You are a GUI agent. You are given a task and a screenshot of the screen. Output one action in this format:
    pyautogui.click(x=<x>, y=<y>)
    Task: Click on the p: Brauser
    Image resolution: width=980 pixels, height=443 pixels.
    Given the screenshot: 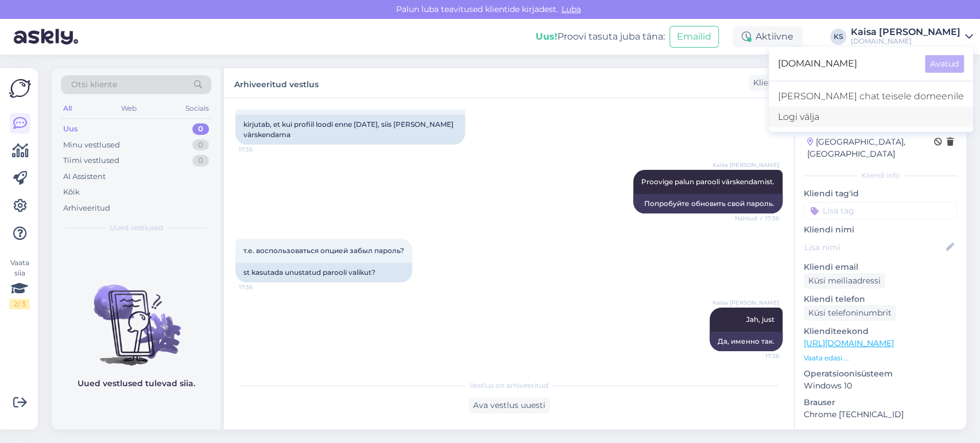 What is the action you would take?
    pyautogui.click(x=881, y=402)
    